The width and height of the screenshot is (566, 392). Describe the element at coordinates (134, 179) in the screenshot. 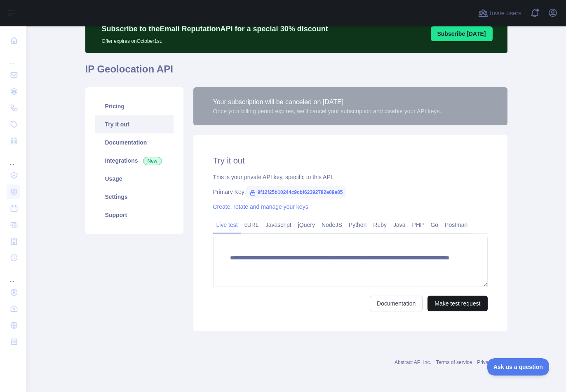

I see `a: Usage` at that location.